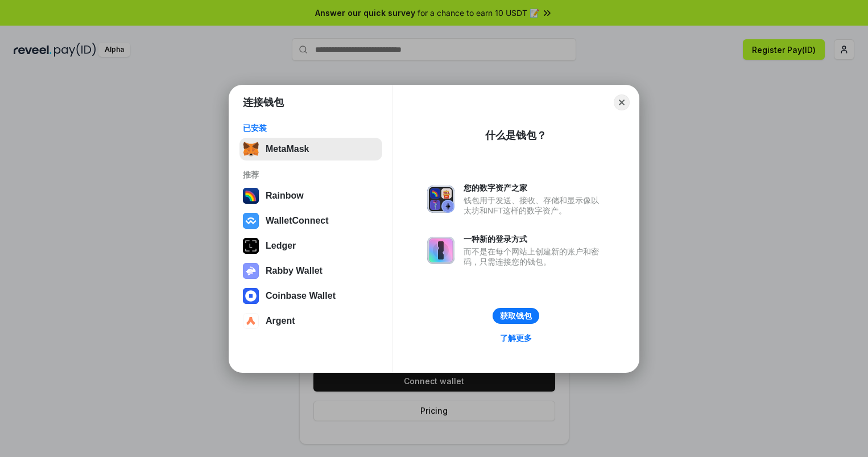  What do you see at coordinates (311, 221) in the screenshot?
I see `button: WalletConnect` at bounding box center [311, 221].